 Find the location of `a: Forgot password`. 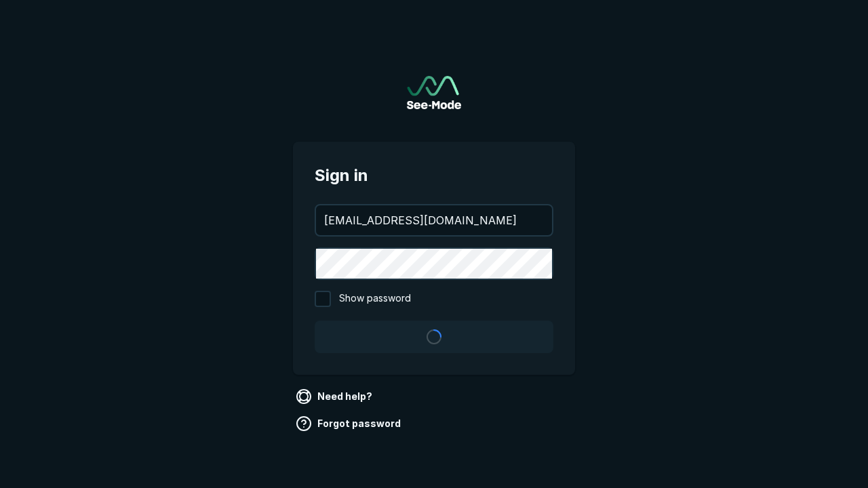

a: Forgot password is located at coordinates (350, 424).